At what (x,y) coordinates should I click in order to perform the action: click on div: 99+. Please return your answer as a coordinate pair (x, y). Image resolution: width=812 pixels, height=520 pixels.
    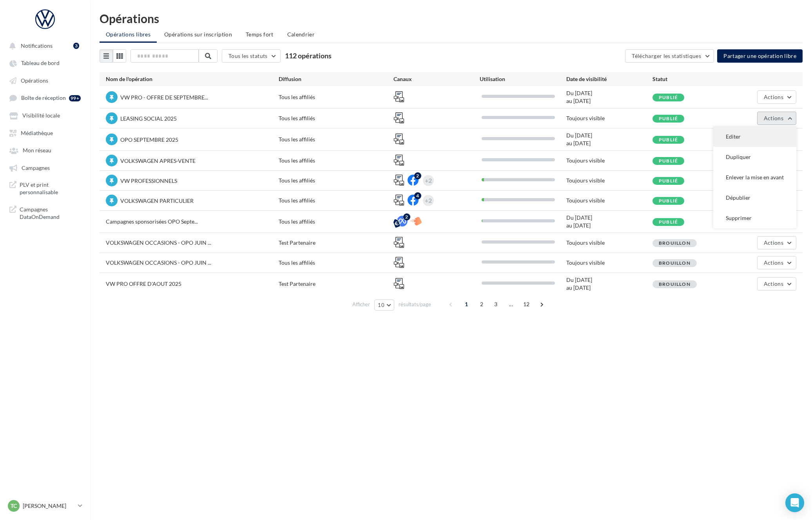
    Looking at the image, I should click on (75, 98).